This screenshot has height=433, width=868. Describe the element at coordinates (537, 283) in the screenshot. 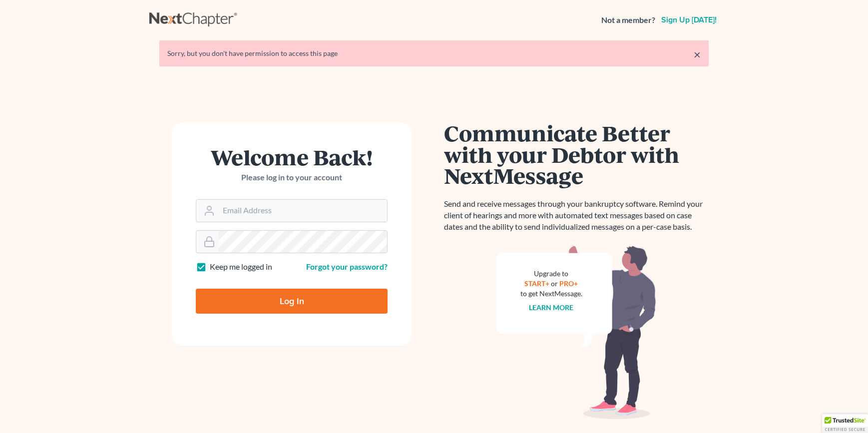

I see `a: START+` at that location.